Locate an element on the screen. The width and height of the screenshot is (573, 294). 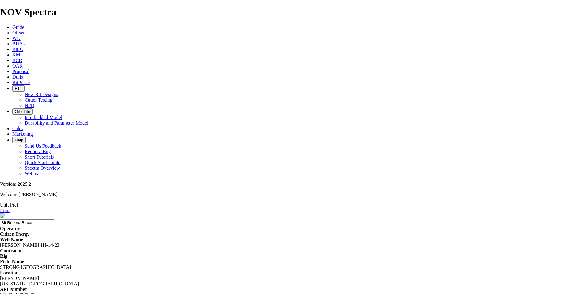
span: Offsets is located at coordinates (19, 33).